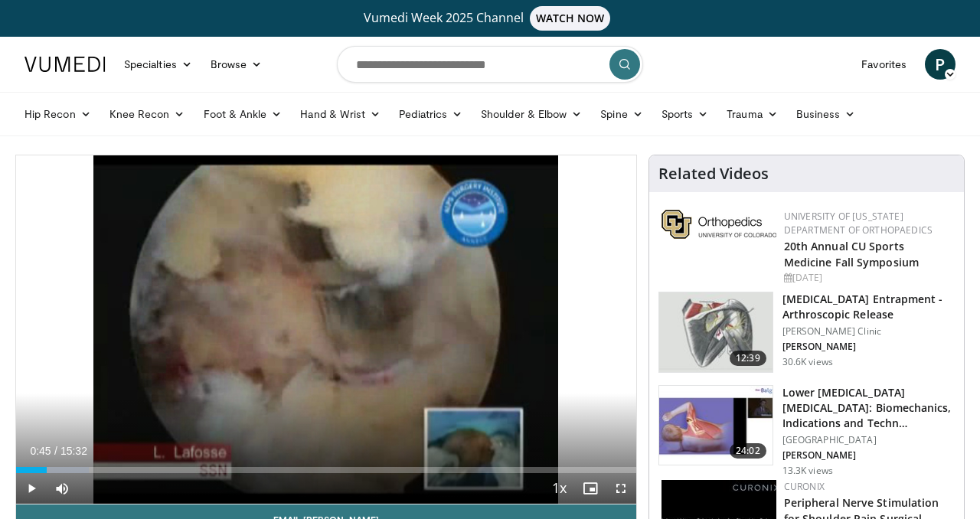 The width and height of the screenshot is (980, 519). Describe the element at coordinates (243, 114) in the screenshot. I see `a: Foot & Ankle` at that location.